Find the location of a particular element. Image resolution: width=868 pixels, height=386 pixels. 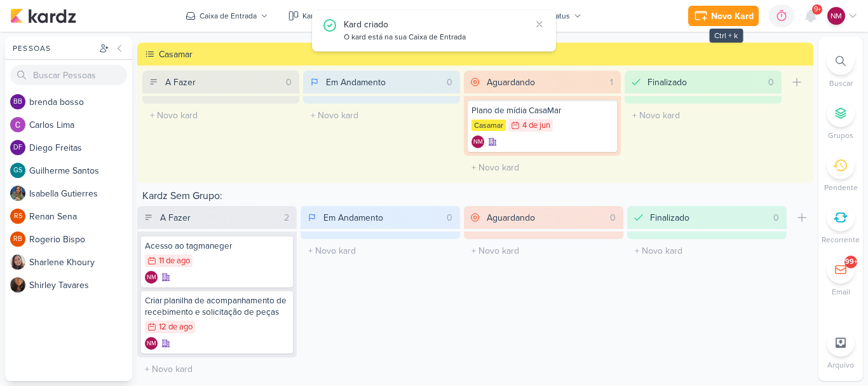

img: Sharlene Khoury is located at coordinates (18, 262).